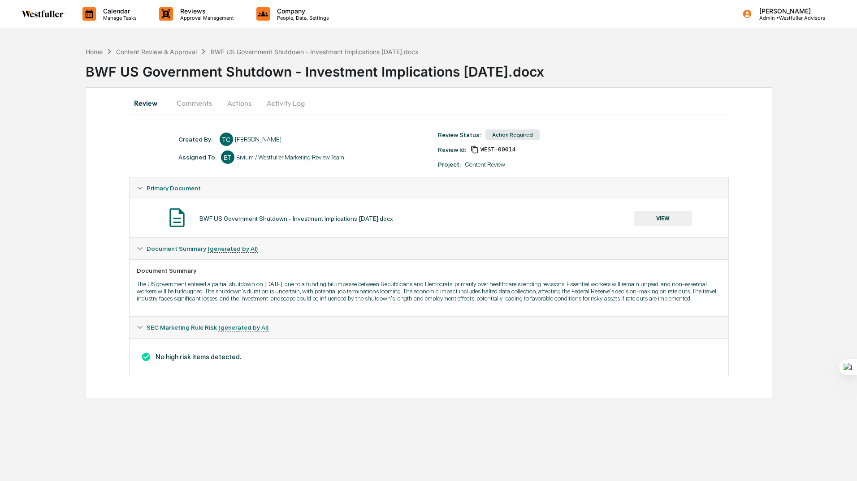  I want to click on p: Admin • Westfuller Advisors, so click(789, 18).